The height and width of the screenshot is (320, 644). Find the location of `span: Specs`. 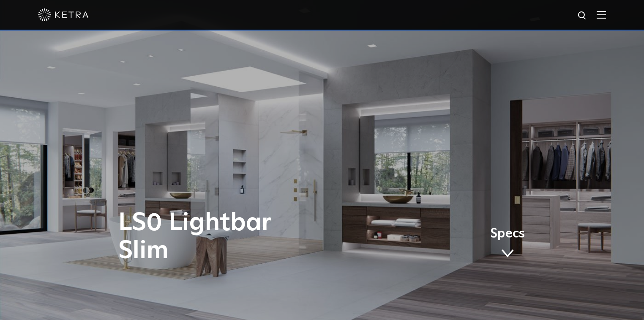

span: Specs is located at coordinates (508, 234).